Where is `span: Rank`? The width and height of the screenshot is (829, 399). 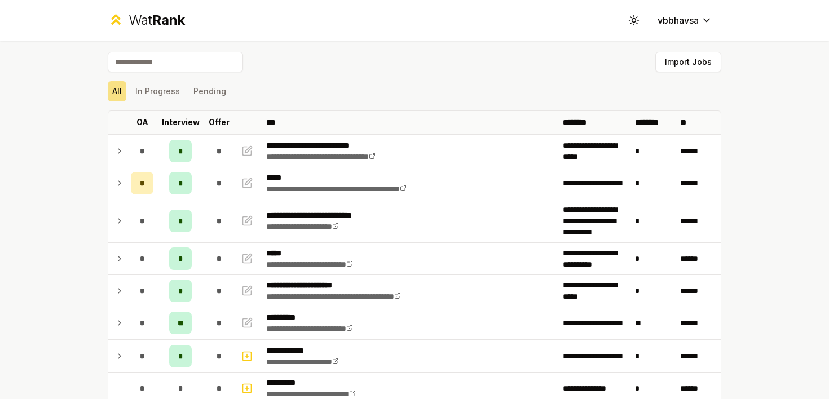
span: Rank is located at coordinates (169, 20).